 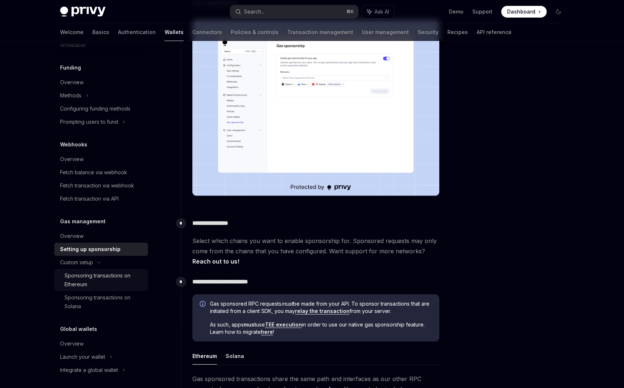 What do you see at coordinates (72, 32) in the screenshot?
I see `a: Welcome` at bounding box center [72, 32].